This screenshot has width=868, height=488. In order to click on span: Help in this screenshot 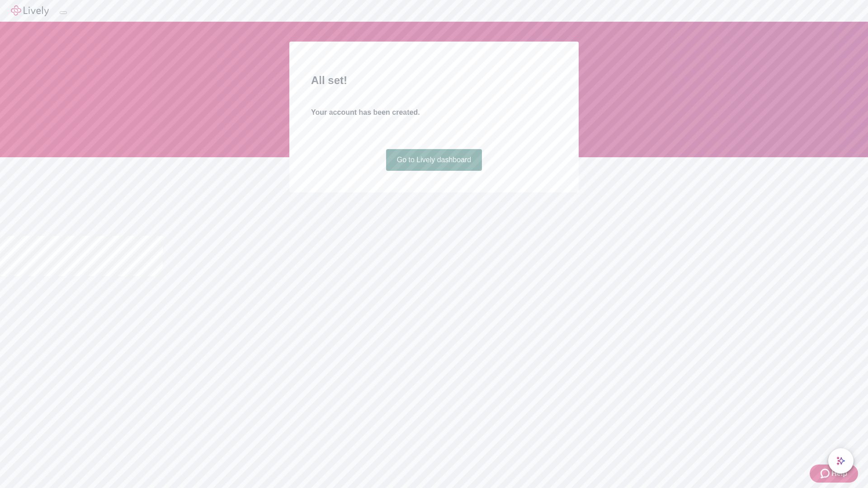, I will do `click(839, 474)`.